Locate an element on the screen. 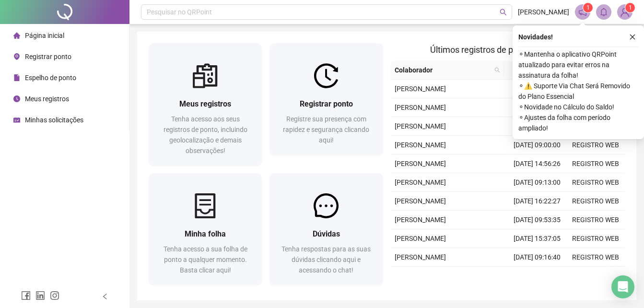  sup: 1 is located at coordinates (588, 8).